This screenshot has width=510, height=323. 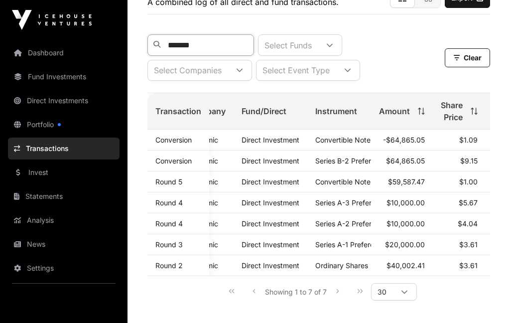 I want to click on span: Amount, so click(x=394, y=111).